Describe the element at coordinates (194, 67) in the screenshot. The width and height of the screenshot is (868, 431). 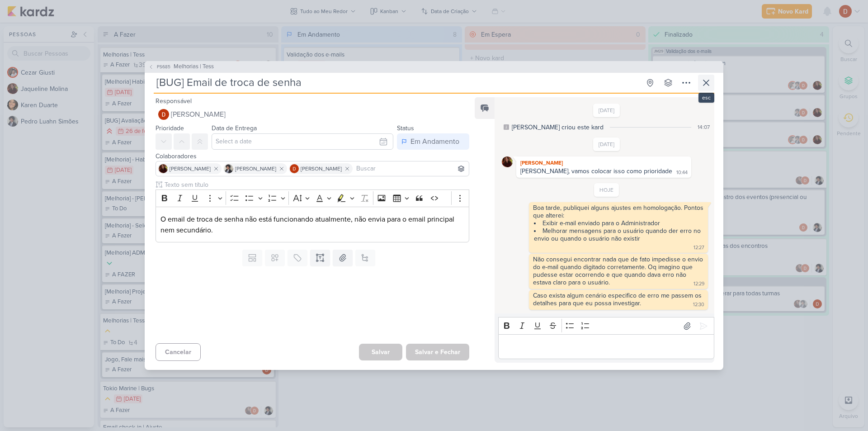
I see `span: Melhorias | Tess` at that location.